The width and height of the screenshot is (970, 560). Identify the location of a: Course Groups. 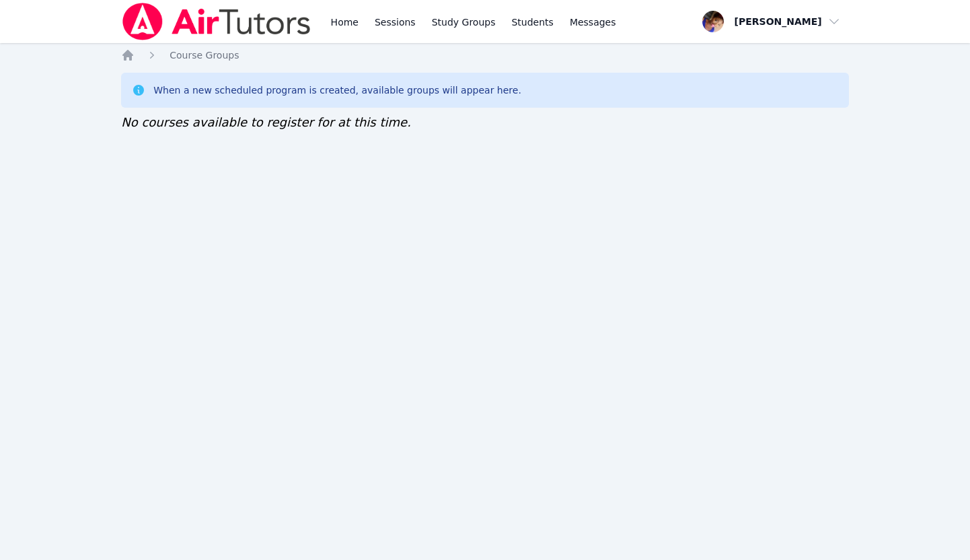
(204, 55).